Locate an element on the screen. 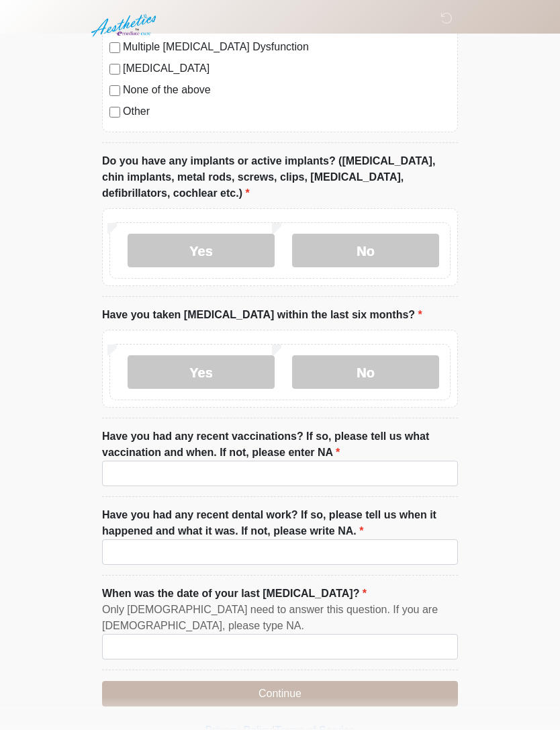 Image resolution: width=560 pixels, height=730 pixels. label: None of the above is located at coordinates (287, 90).